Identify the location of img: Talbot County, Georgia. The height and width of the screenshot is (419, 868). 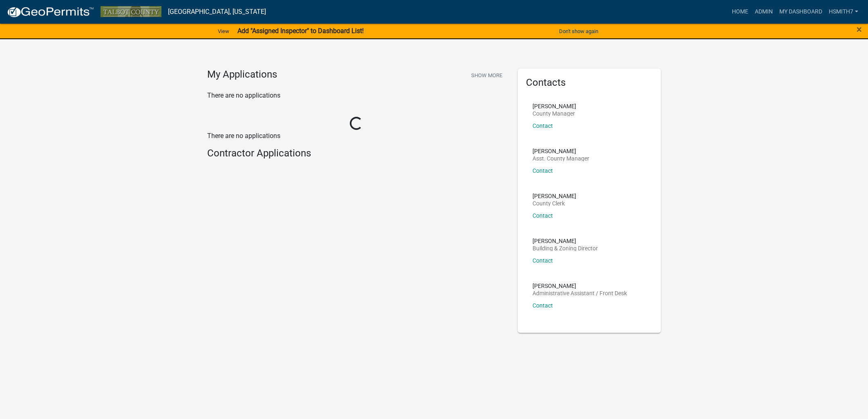
(131, 12).